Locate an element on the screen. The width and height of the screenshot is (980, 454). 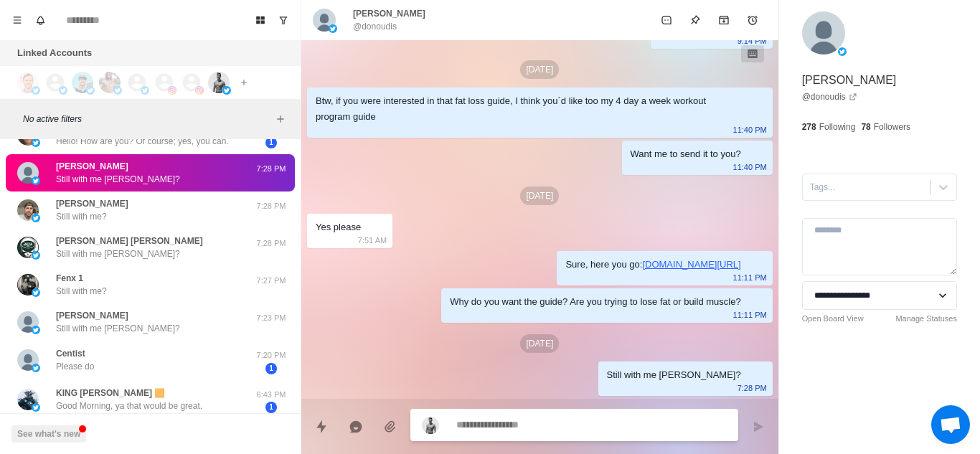
a: Open chat is located at coordinates (950, 425).